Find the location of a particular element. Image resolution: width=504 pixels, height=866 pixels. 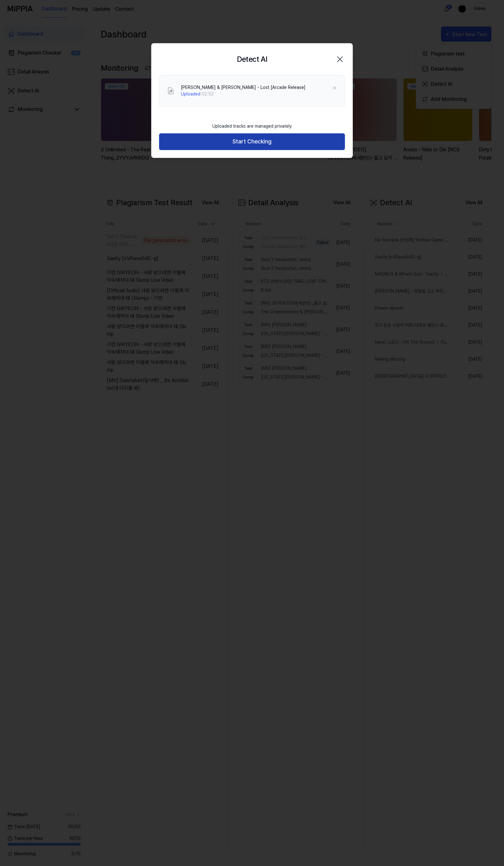

button: Start Checking is located at coordinates (252, 141).